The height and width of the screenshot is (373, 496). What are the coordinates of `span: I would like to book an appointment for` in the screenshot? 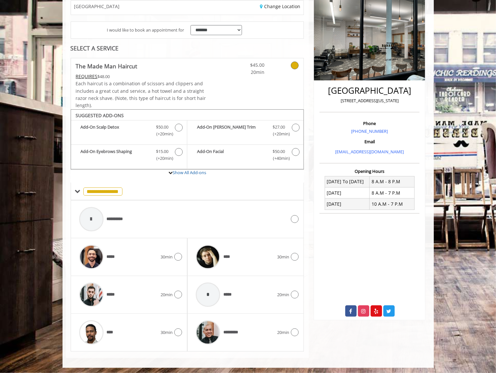 It's located at (145, 30).